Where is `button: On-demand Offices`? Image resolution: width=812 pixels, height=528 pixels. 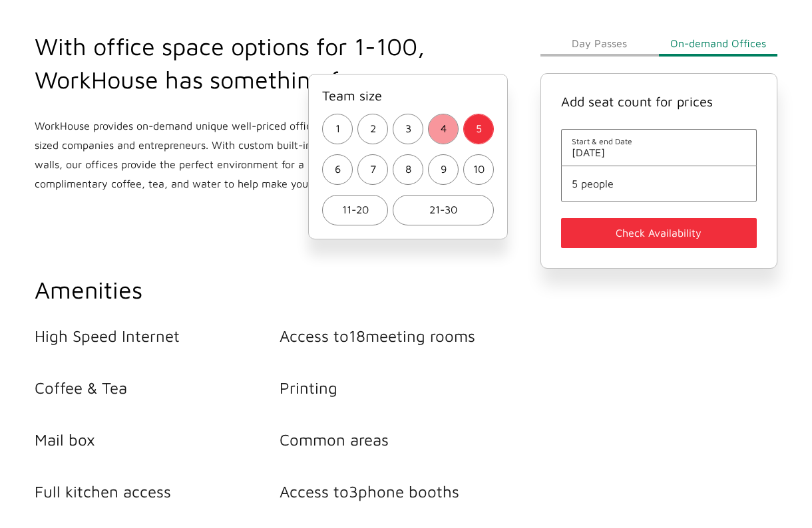 button: On-demand Offices is located at coordinates (718, 43).